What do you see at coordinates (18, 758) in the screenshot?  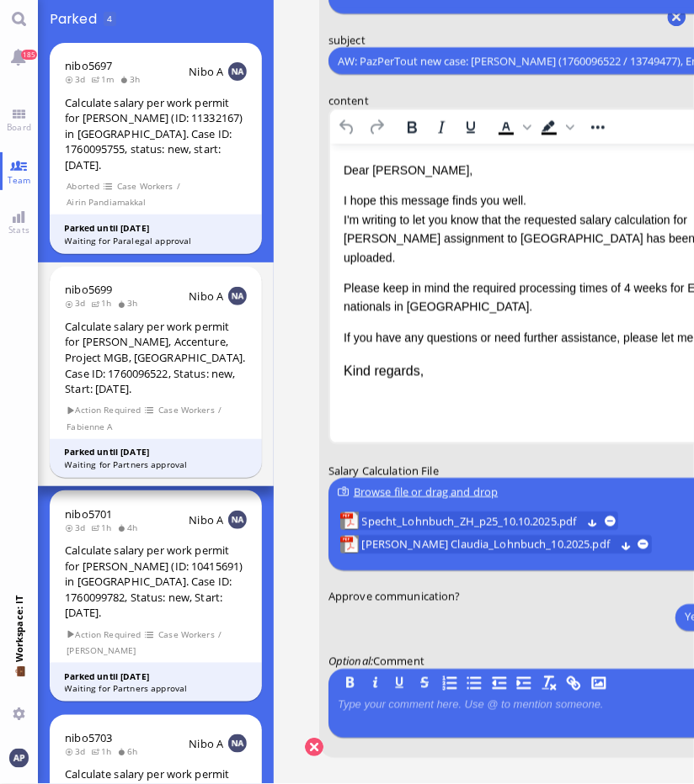 I see `img: You` at bounding box center [18, 758].